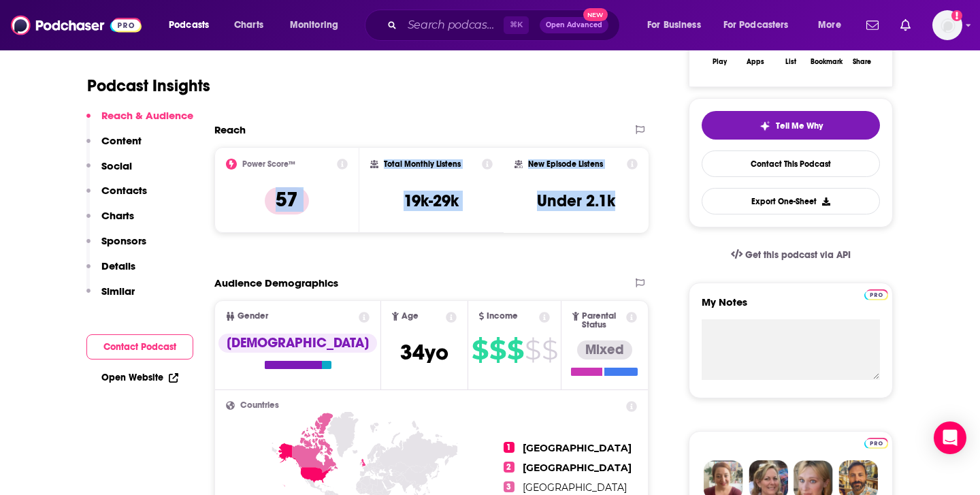 The height and width of the screenshot is (495, 980). What do you see at coordinates (140, 377) in the screenshot?
I see `a: Open Website` at bounding box center [140, 377].